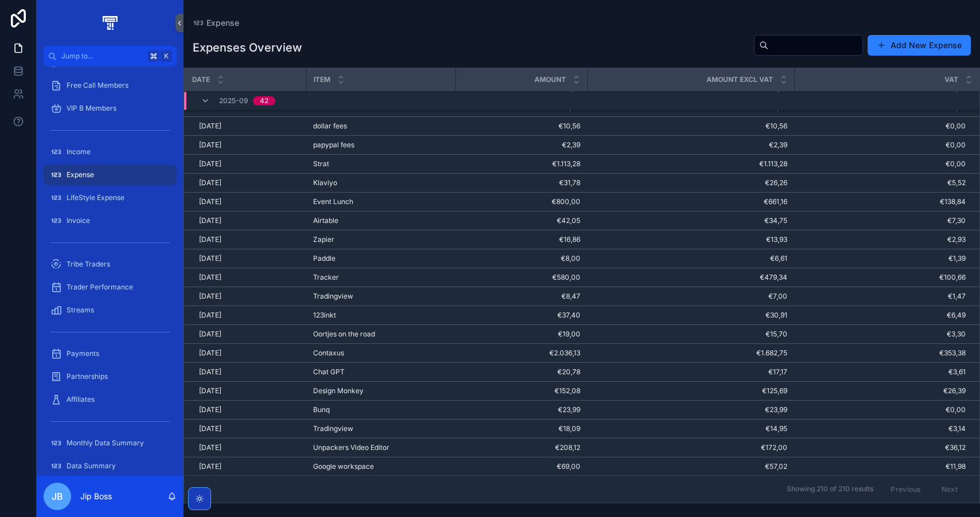 The height and width of the screenshot is (517, 980). I want to click on span: Zapier, so click(323, 239).